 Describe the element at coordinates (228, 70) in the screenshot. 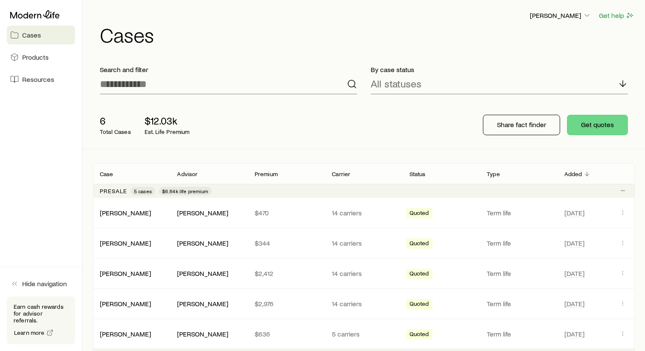

I see `p: Search and filter` at that location.